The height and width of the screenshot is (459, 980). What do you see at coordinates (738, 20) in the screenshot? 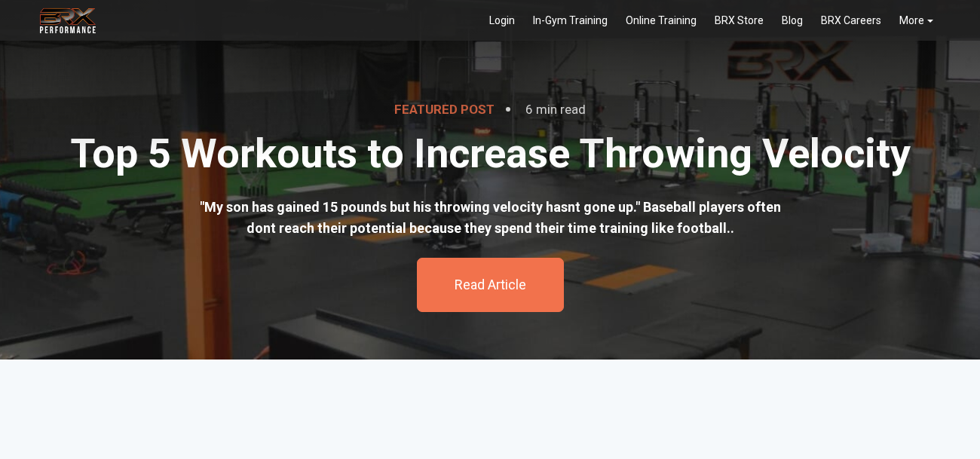
I see `a: BRX Store` at bounding box center [738, 20].